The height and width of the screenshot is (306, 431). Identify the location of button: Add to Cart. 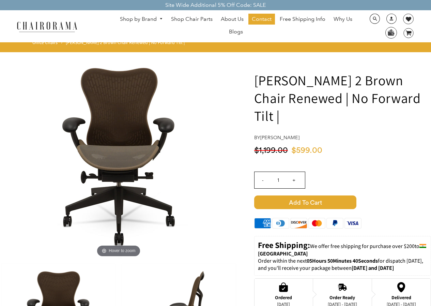
(342, 202).